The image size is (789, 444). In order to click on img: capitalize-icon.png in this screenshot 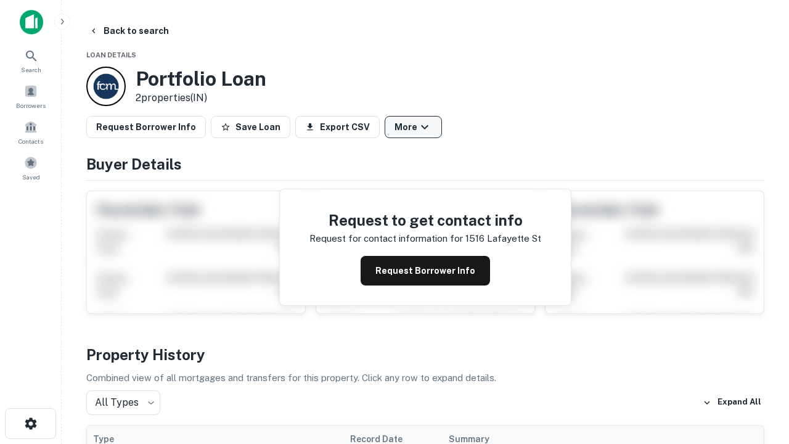, I will do `click(31, 22)`.